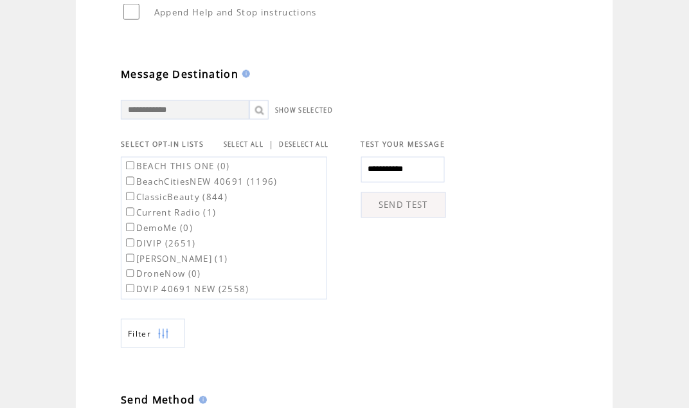 The width and height of the screenshot is (689, 408). Describe the element at coordinates (130, 273) in the screenshot. I see `input: DroneNow (0)` at that location.